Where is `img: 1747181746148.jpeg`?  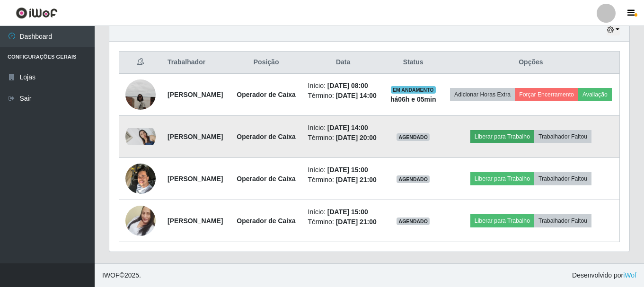
img: 1747181746148.jpeg is located at coordinates (140, 94).